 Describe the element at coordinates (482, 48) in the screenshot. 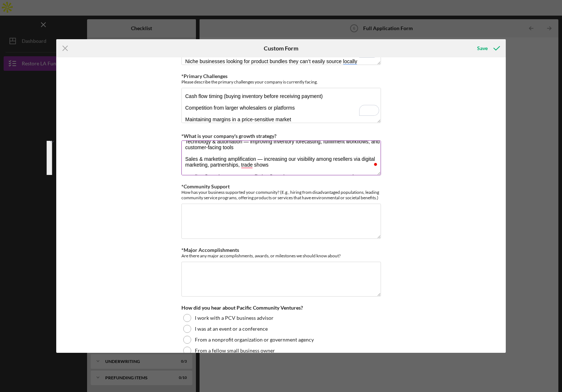

I see `div: Save` at that location.